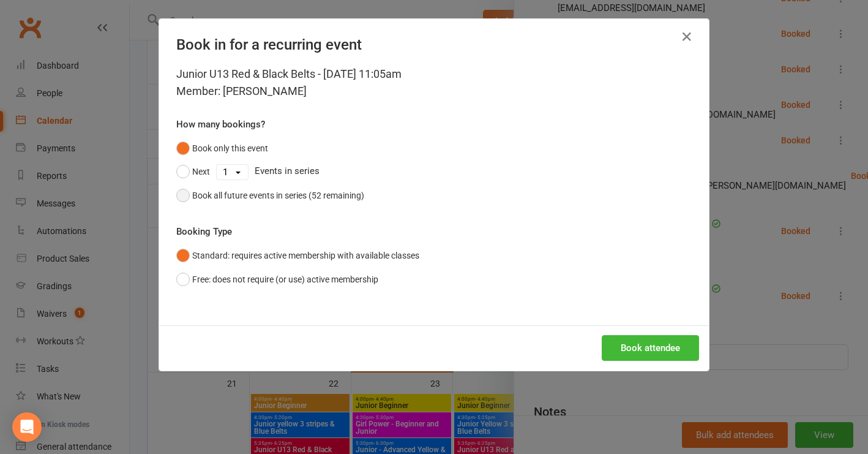 The image size is (868, 454). I want to click on button: Book attendee, so click(650, 348).